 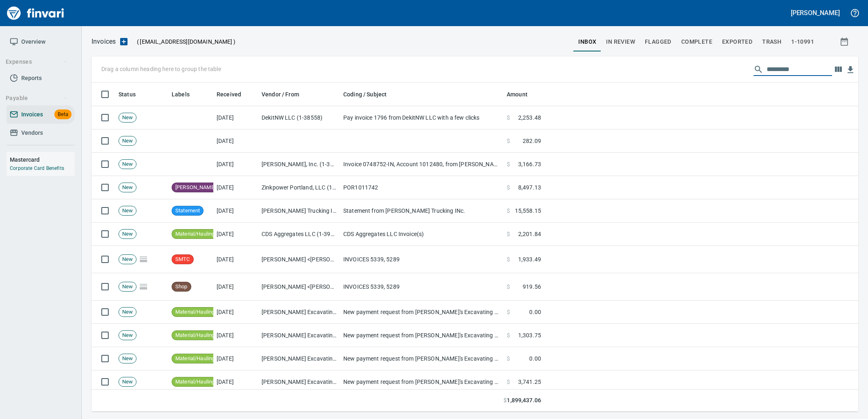 What do you see at coordinates (36, 98) in the screenshot?
I see `button: Payable` at bounding box center [36, 98].